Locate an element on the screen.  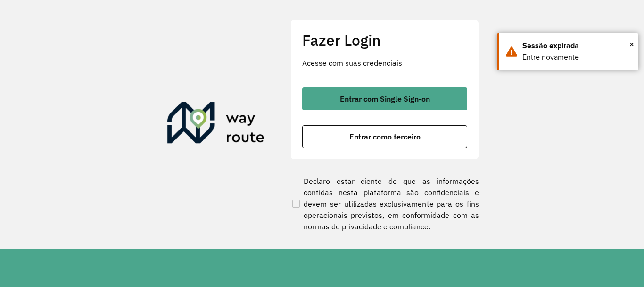
div: Sessão expirada is located at coordinates (577, 46).